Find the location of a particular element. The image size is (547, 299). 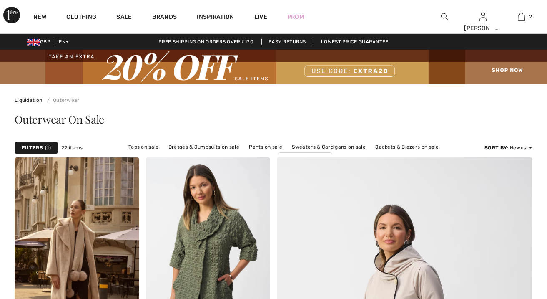

a: Liquidation is located at coordinates (28, 100).